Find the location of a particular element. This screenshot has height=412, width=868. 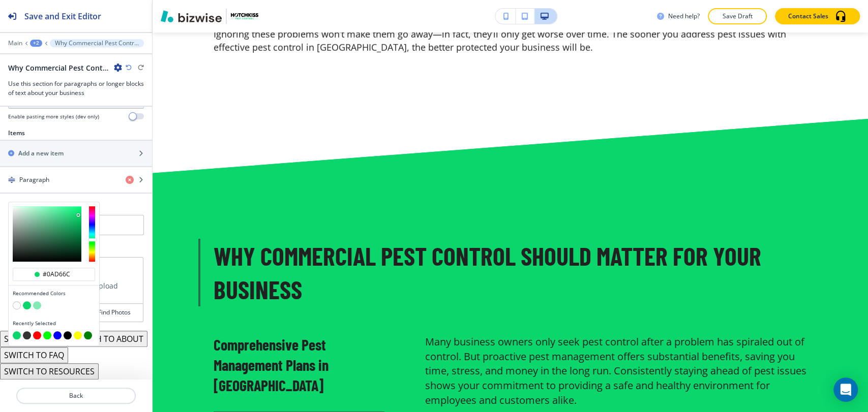

h2: Save and Exit Editor is located at coordinates (62, 16).